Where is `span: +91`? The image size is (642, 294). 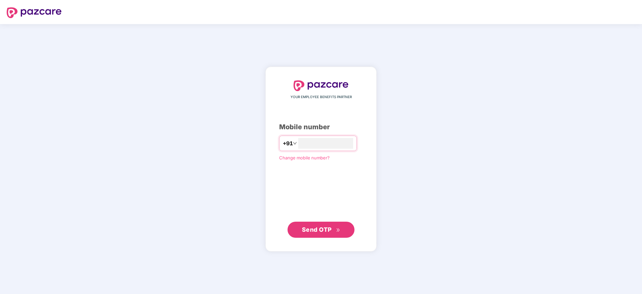 span: +91 is located at coordinates (288, 143).